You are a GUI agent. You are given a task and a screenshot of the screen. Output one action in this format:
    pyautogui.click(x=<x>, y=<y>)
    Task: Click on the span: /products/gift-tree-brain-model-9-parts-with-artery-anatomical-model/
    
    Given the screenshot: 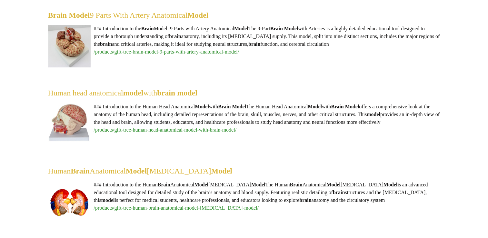 What is the action you would take?
    pyautogui.click(x=166, y=52)
    